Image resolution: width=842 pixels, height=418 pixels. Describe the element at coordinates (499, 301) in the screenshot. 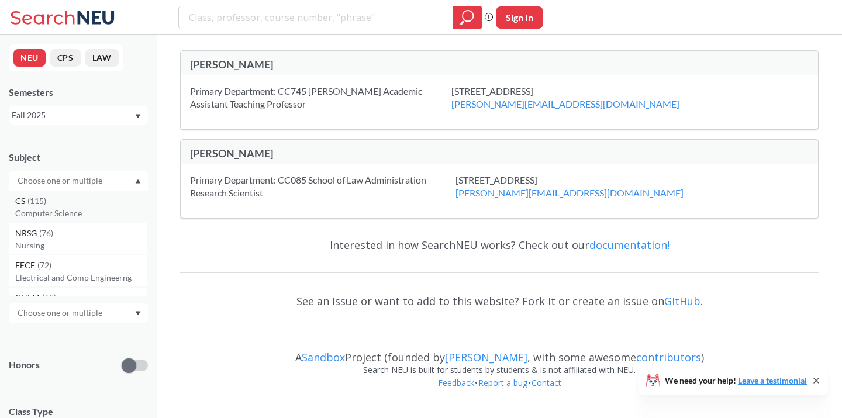

I see `div: See an issue or want to add to this website? Fork it or create an issue on .` at that location.